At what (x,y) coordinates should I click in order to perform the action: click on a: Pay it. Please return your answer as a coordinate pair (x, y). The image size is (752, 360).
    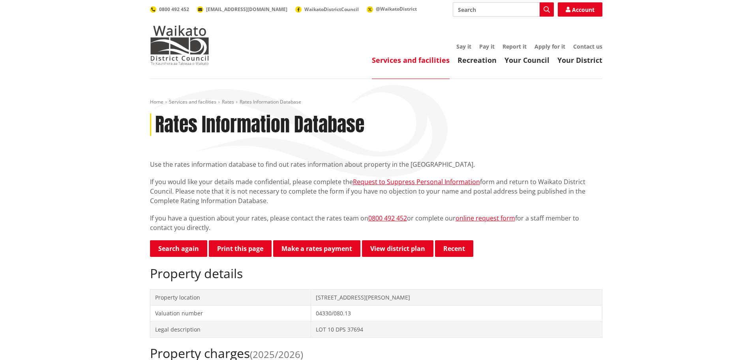
    Looking at the image, I should click on (487, 46).